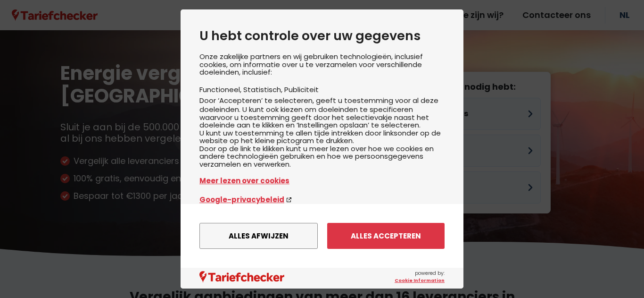 This screenshot has width=644, height=298. What do you see at coordinates (322, 36) in the screenshot?
I see `h2: U hebt controle over uw gegevens` at bounding box center [322, 36].